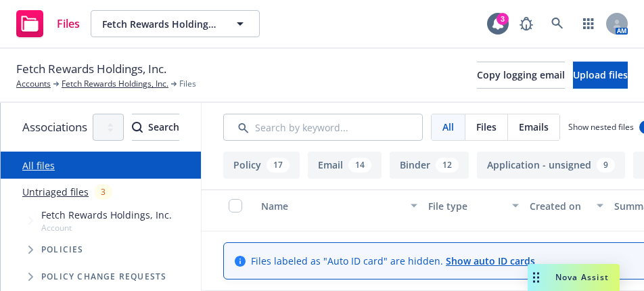 The image size is (644, 291). What do you see at coordinates (38, 165) in the screenshot?
I see `a: All files` at bounding box center [38, 165].